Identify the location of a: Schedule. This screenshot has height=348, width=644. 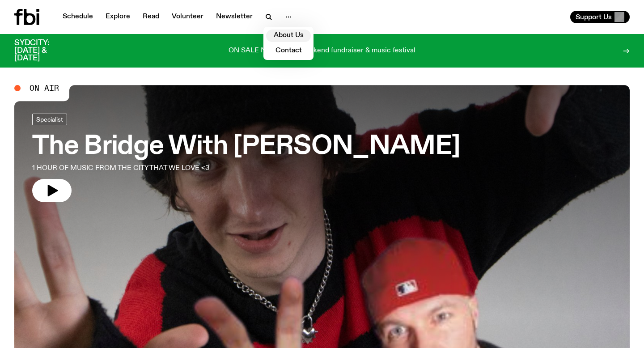
(78, 17).